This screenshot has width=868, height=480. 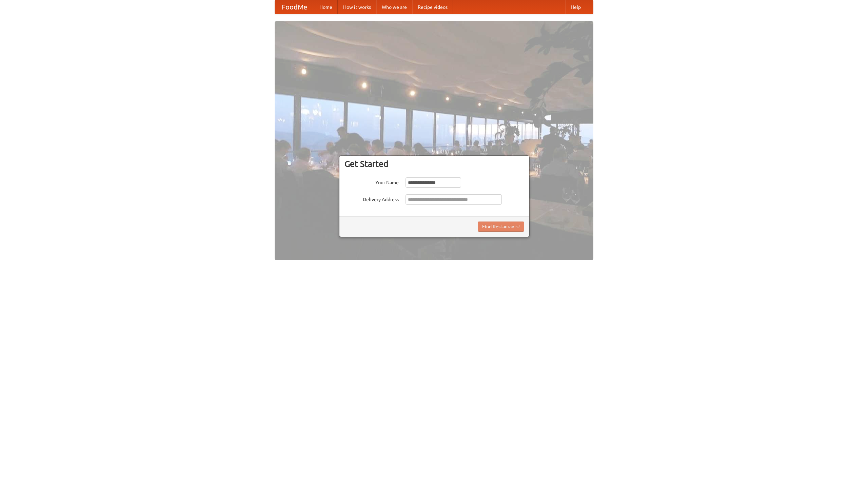 I want to click on a: FoodMe, so click(x=294, y=7).